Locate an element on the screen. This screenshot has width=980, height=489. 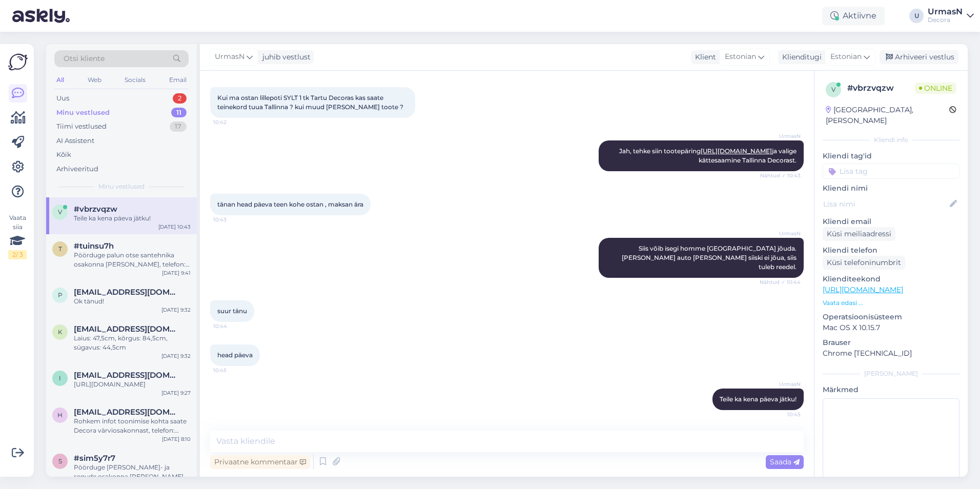
div: Uus is located at coordinates (63, 98).